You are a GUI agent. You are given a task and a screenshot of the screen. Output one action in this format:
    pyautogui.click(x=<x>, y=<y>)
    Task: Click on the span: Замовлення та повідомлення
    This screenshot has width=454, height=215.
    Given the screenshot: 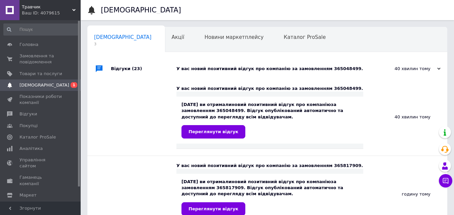 What is the action you would take?
    pyautogui.click(x=41, y=59)
    